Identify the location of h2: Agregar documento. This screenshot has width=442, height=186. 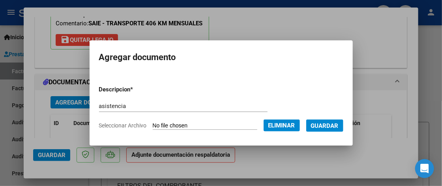
(221, 57).